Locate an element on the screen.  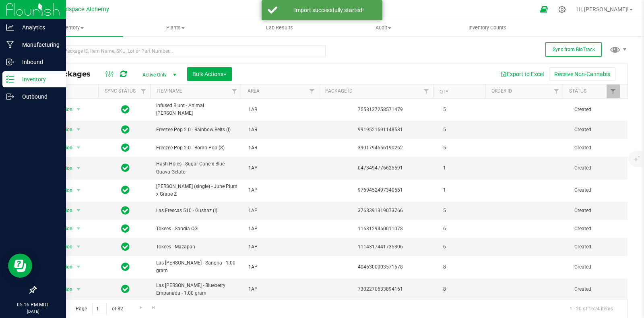
span: Sync from BioTrack is located at coordinates (573, 49).